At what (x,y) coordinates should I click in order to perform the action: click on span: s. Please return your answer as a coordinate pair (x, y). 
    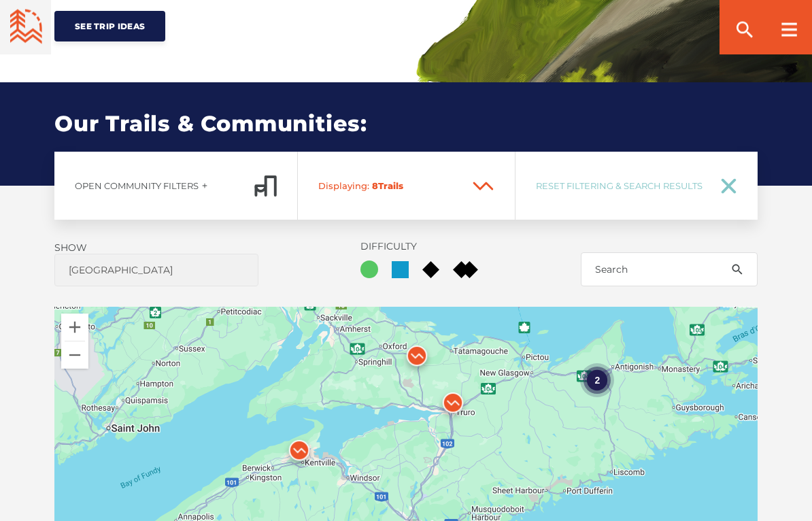
    Looking at the image, I should click on (401, 187).